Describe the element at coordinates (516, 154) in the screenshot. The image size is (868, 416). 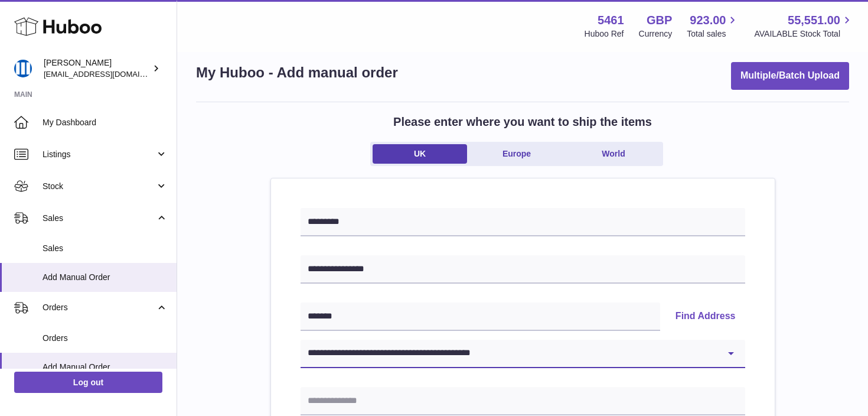
I see `a: Europe` at that location.